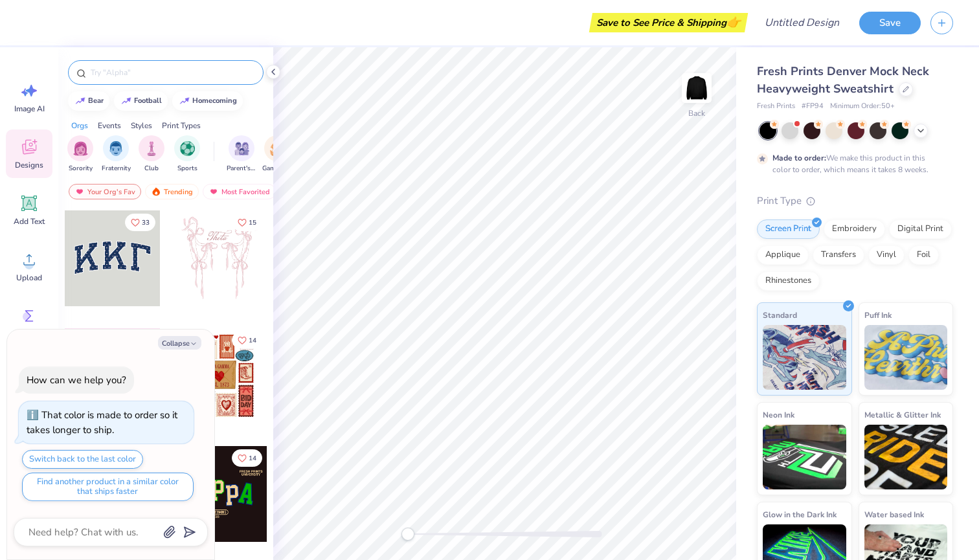 The width and height of the screenshot is (979, 560). What do you see at coordinates (242, 168) in the screenshot?
I see `span: Parent's Weekend` at bounding box center [242, 168].